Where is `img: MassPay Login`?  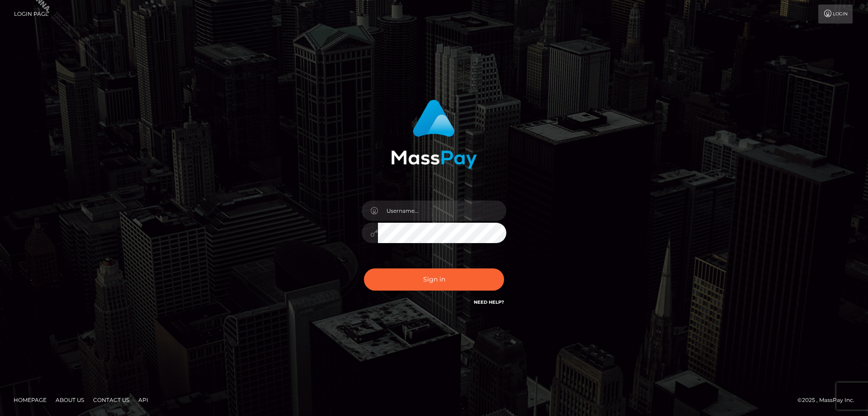
img: MassPay Login is located at coordinates (434, 134).